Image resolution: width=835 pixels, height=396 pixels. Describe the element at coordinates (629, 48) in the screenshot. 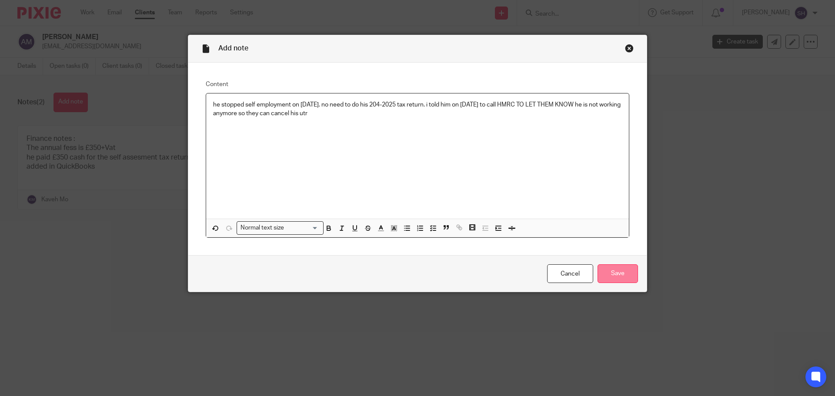

I see `div: Close this dialog window` at that location.